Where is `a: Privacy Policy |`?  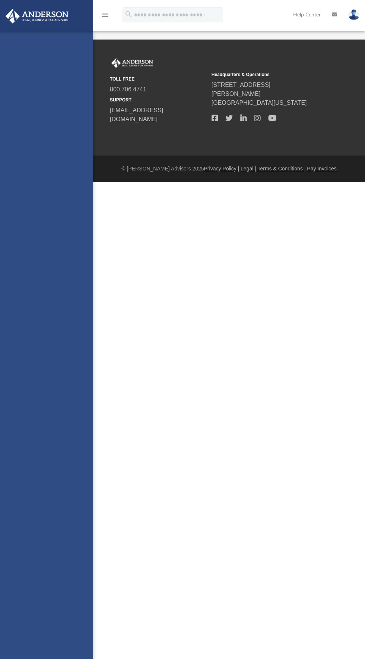 a: Privacy Policy | is located at coordinates (222, 169).